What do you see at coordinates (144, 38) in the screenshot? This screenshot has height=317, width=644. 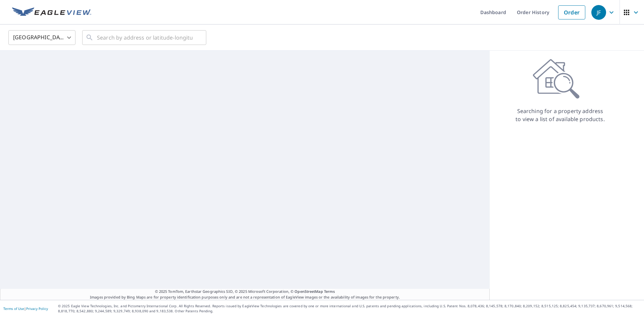 I see `input: Search by address or latitude-longitude` at bounding box center [144, 38].